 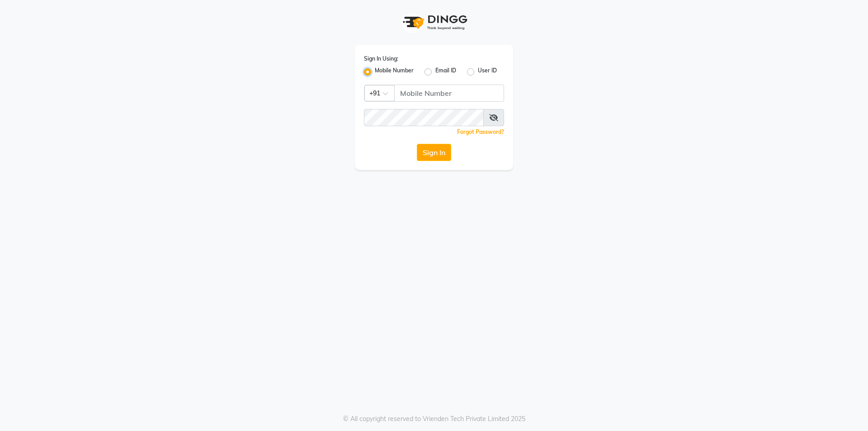 I want to click on label: Sign In Using:, so click(x=381, y=59).